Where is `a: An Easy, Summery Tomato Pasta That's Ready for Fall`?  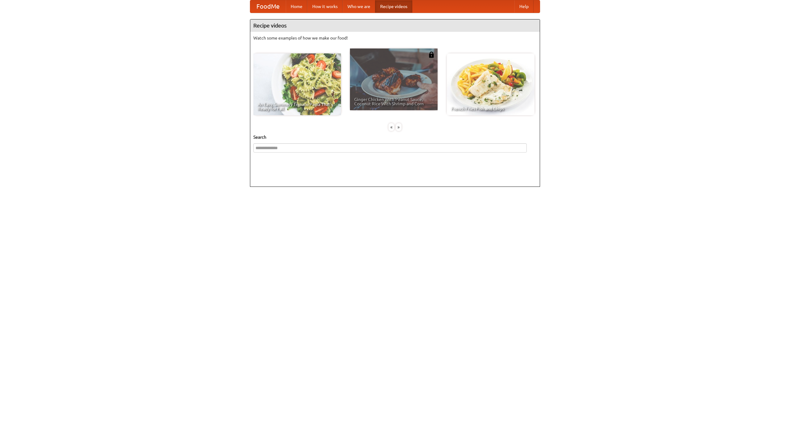
a: An Easy, Summery Tomato Pasta That's Ready for Fall is located at coordinates (297, 84).